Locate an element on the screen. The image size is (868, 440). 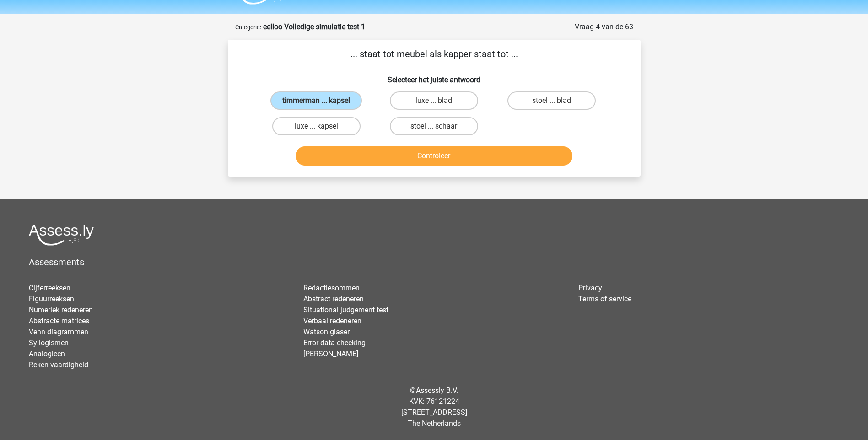
a: Analogieen is located at coordinates (47, 353).